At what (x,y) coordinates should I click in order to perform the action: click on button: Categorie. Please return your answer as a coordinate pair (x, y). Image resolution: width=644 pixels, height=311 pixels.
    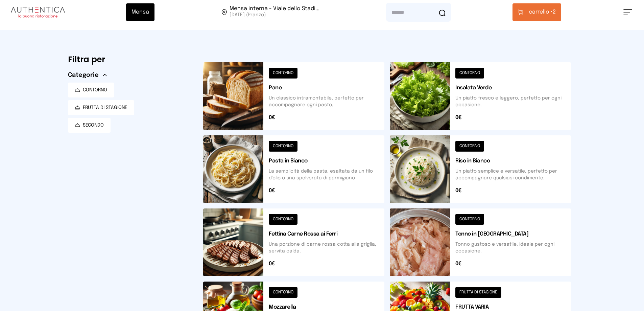
    Looking at the image, I should click on (87, 75).